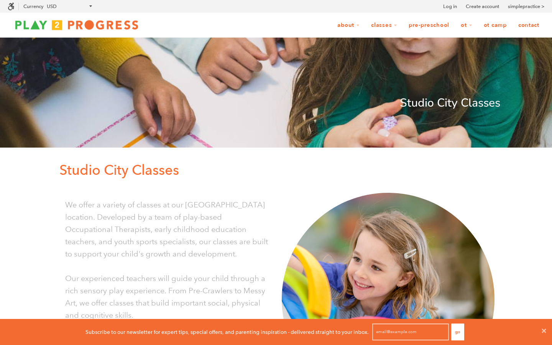 This screenshot has height=345, width=552. I want to click on a: simplepractice >, so click(526, 7).